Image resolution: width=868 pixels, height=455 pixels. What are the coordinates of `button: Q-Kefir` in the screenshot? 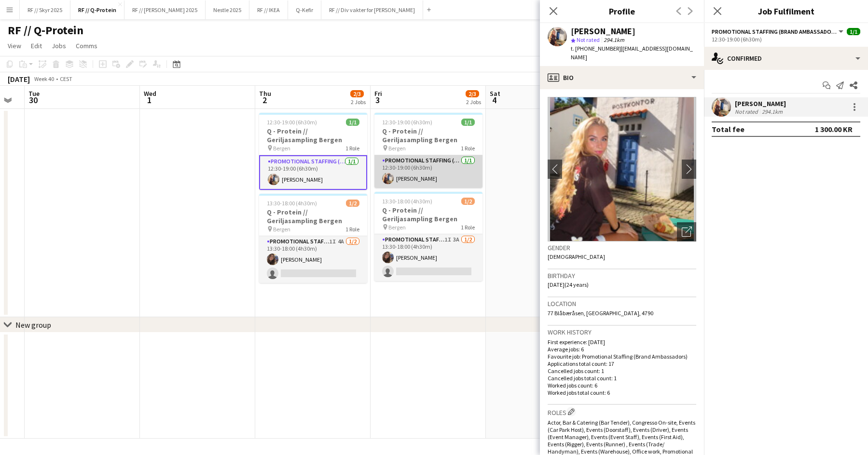 It's located at (304, 10).